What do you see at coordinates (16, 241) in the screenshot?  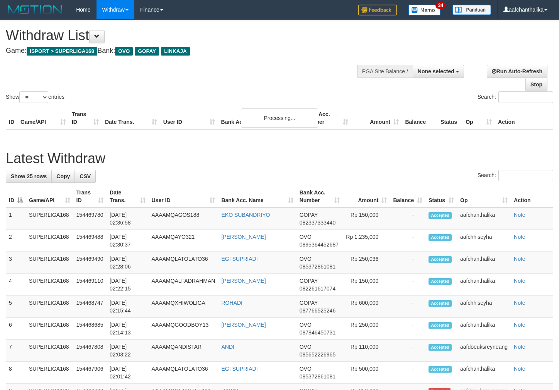 I see `td: 2` at bounding box center [16, 241].